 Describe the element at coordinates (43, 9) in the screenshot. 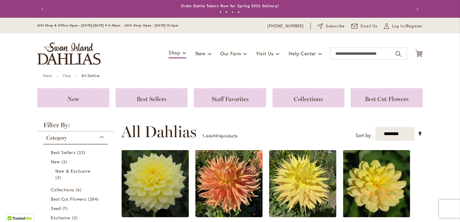

I see `button: Previous` at that location.